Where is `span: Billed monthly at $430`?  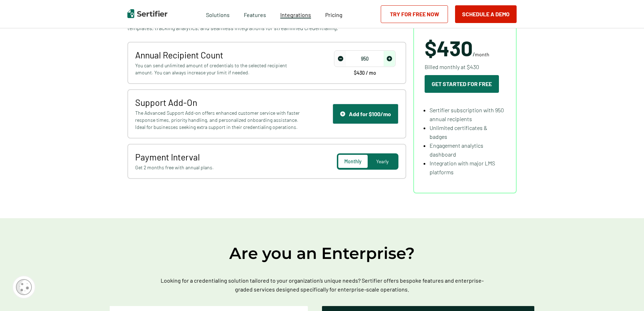 span: Billed monthly at $430 is located at coordinates (452, 67).